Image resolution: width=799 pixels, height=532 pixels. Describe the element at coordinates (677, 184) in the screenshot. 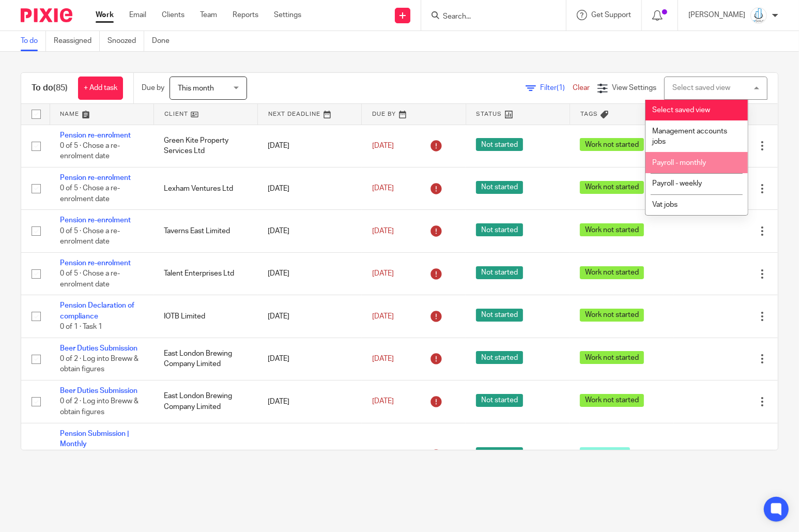

I see `span: Payroll - weekly` at that location.